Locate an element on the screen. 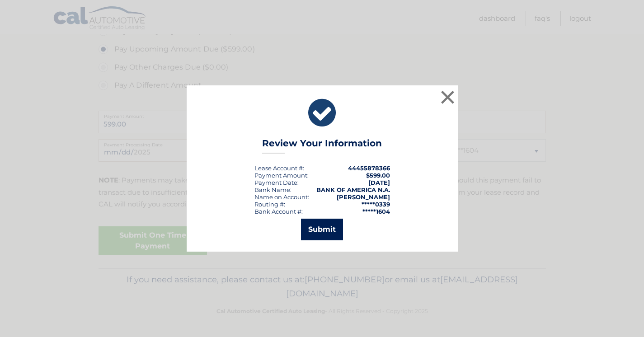 Image resolution: width=644 pixels, height=337 pixels. div: Bank Name: is located at coordinates (273, 190).